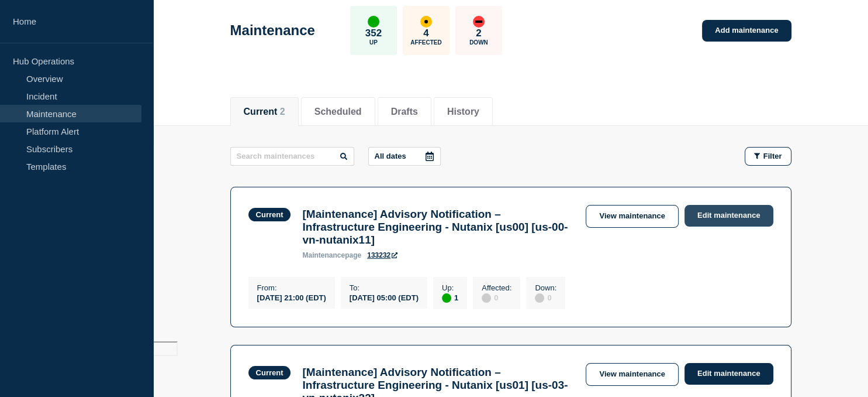  What do you see at coordinates (479, 22) in the screenshot?
I see `div: down` at bounding box center [479, 22].